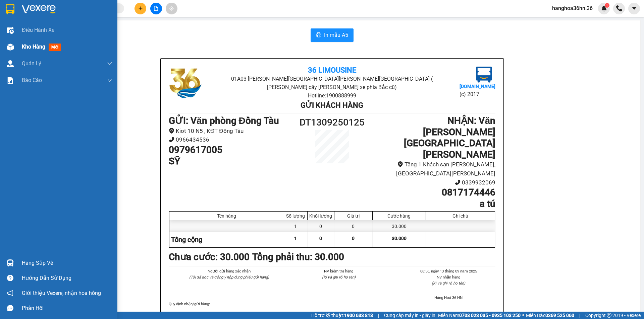 Image resolution: width=644 pixels, height=319 pixels. What do you see at coordinates (67, 278) in the screenshot?
I see `div: Hướng dẫn sử dụng` at bounding box center [67, 278].